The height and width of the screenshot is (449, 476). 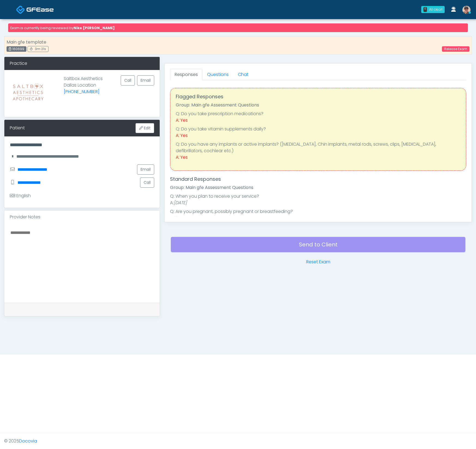 What do you see at coordinates (318, 212) in the screenshot?
I see `li: Q: Are you pregnant, possibly pregnant or breastfeeding?` at bounding box center [318, 212].